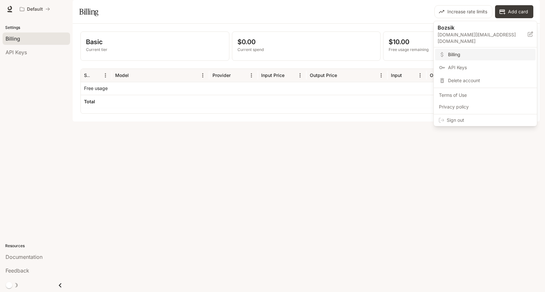 Image resolution: width=545 pixels, height=292 pixels. Describe the element at coordinates (490, 55) in the screenshot. I see `span: Billing` at that location.